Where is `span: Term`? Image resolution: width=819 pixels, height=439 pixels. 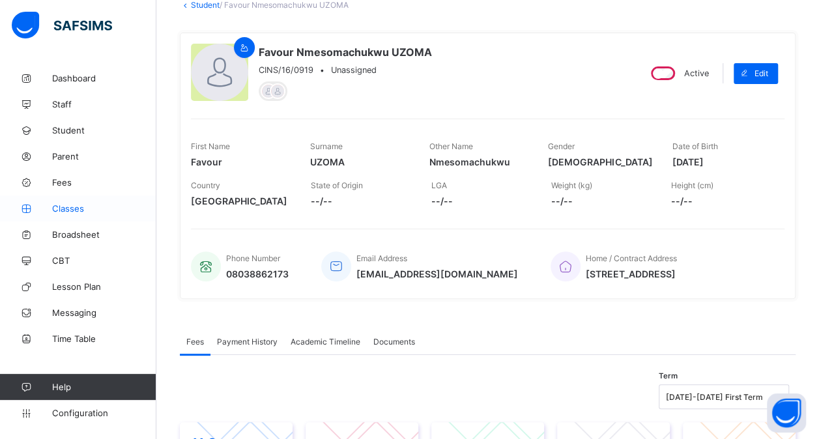
span: Term is located at coordinates (668, 376).